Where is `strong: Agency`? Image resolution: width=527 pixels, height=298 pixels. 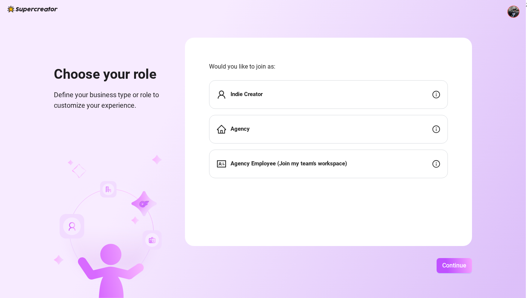 strong: Agency is located at coordinates (240, 129).